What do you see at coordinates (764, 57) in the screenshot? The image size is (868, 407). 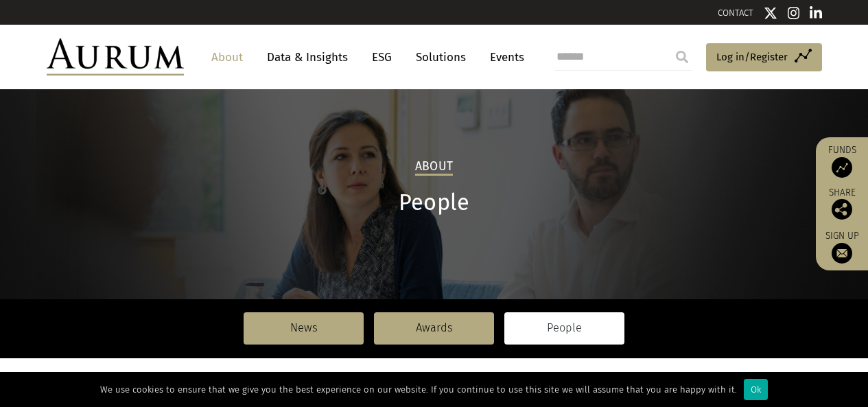 I see `a: Log in/Register` at bounding box center [764, 57].